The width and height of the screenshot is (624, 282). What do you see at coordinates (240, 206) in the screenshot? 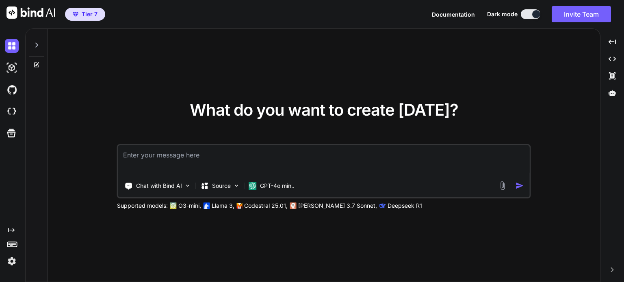
I see `img: Mistral-AI` at bounding box center [240, 206].